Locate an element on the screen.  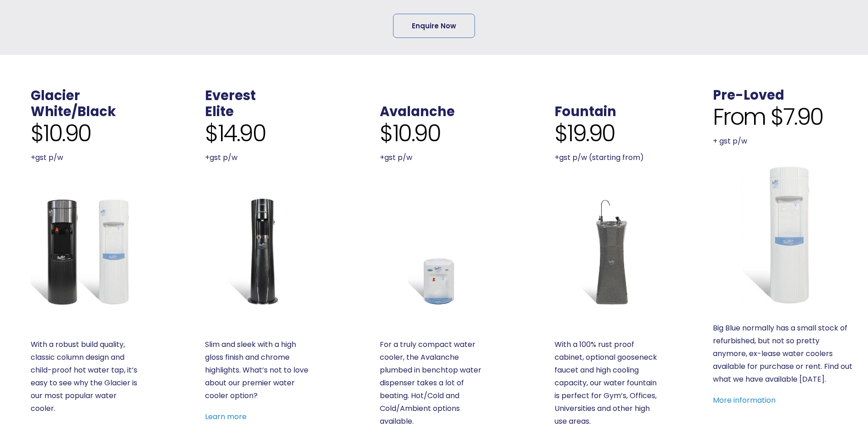
a: Pre-Loved is located at coordinates (749, 95).